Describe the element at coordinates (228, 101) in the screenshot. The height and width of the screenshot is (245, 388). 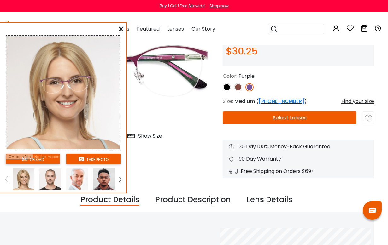
I see `span: Size:` at that location.